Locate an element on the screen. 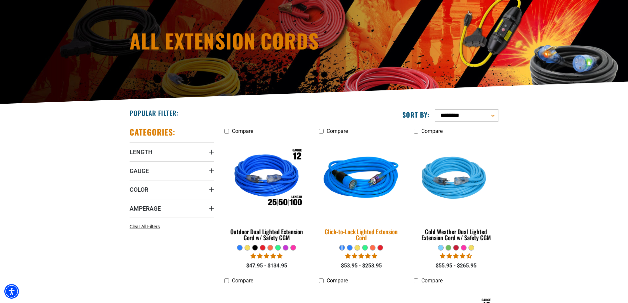  span: 4.81 stars is located at coordinates (266, 256).